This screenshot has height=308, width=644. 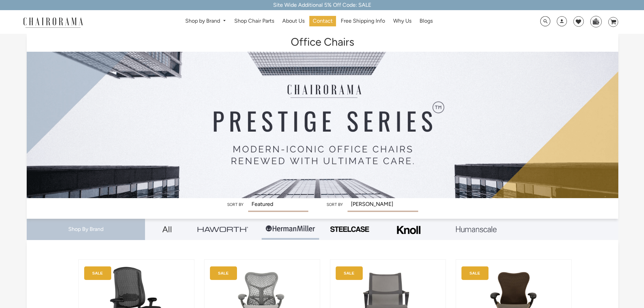 What do you see at coordinates (167, 229) in the screenshot?
I see `a: All` at bounding box center [167, 229].